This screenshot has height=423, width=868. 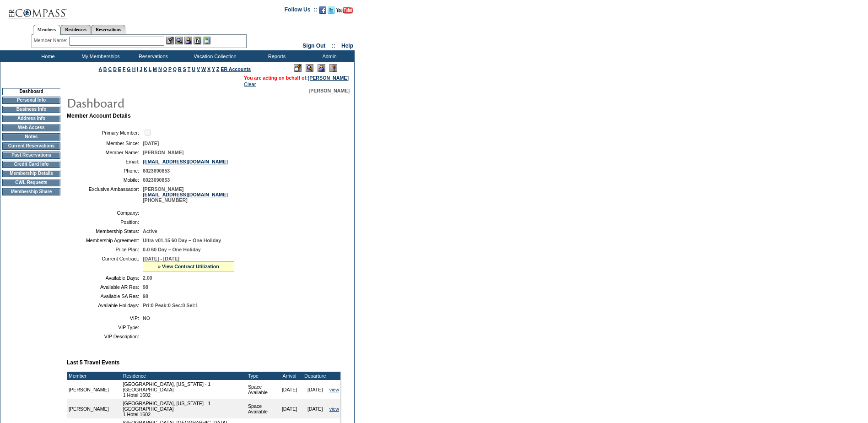 I want to click on img: Impersonate, so click(x=188, y=41).